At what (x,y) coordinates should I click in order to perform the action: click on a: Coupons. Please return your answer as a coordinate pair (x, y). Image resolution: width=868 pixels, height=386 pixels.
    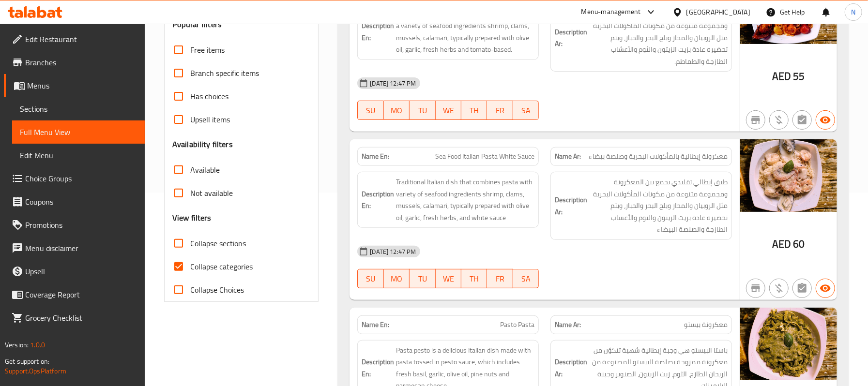
    Looking at the image, I should click on (74, 202).